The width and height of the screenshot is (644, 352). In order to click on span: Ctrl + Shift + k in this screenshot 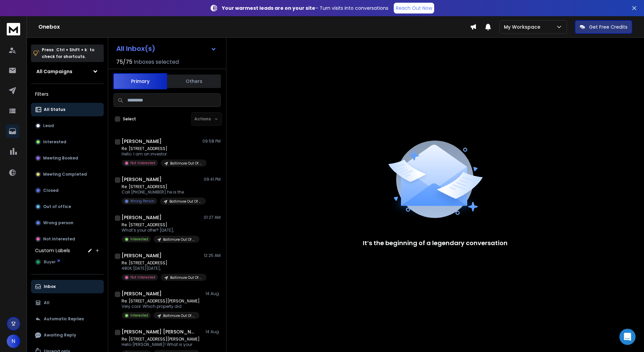, I will do `click(72, 50)`.